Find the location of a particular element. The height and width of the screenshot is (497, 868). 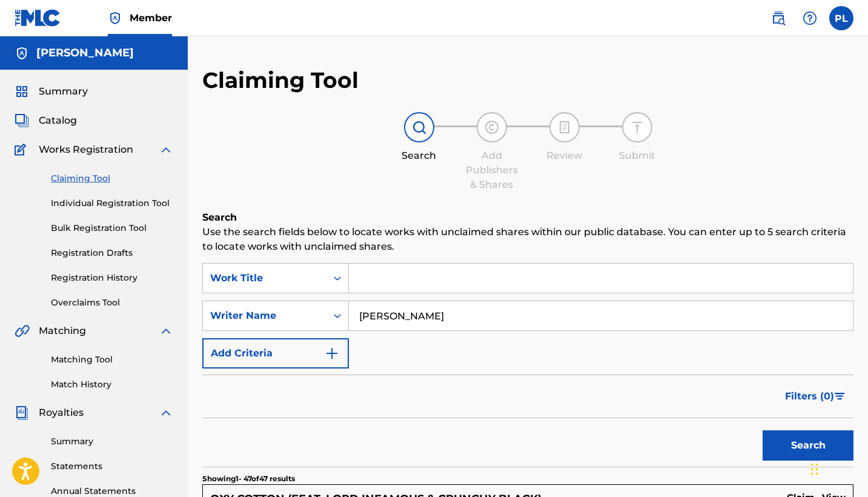

span: Matching is located at coordinates (63, 331).